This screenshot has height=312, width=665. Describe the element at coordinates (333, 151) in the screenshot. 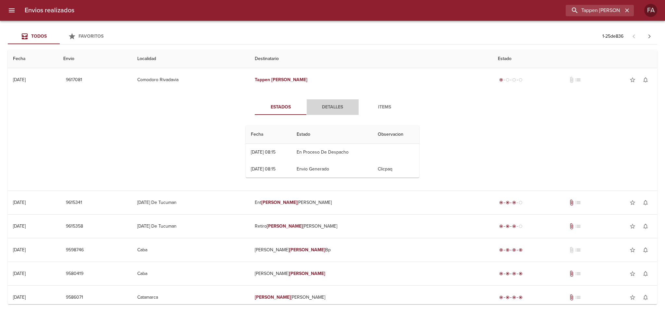

I see `table: Tabla de seguimiento` at that location.